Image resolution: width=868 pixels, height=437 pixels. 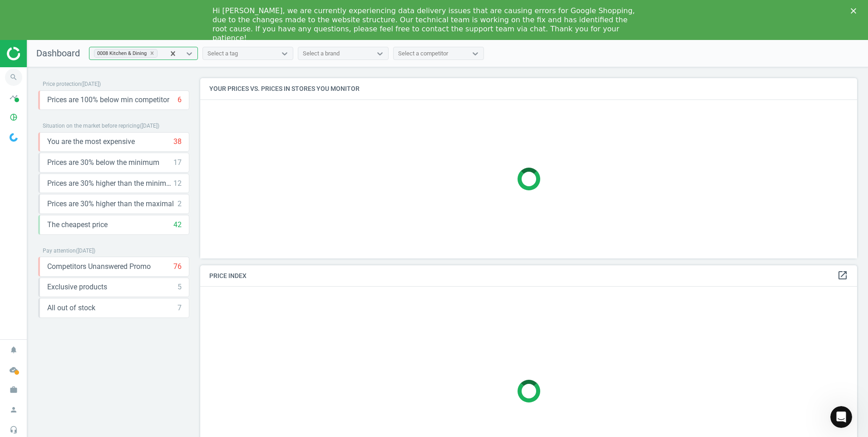 I want to click on img: wGWNvw8QSZomAAAAABJRU5ErkJggg==, so click(x=14, y=137).